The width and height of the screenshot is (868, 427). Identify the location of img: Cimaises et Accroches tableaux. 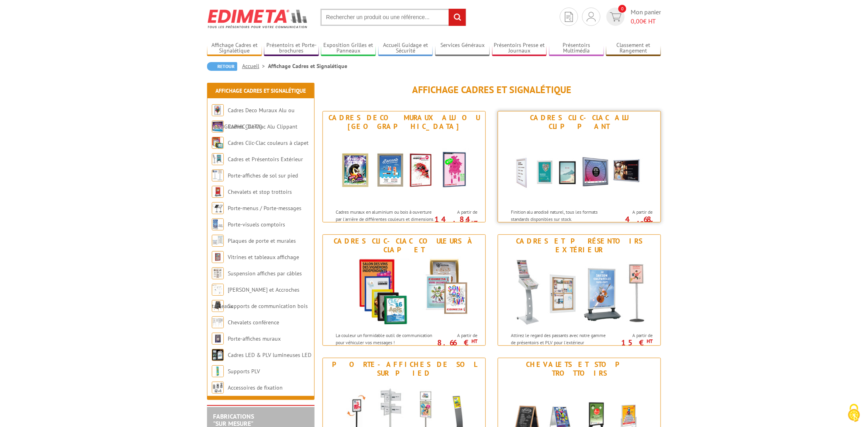
(218, 289).